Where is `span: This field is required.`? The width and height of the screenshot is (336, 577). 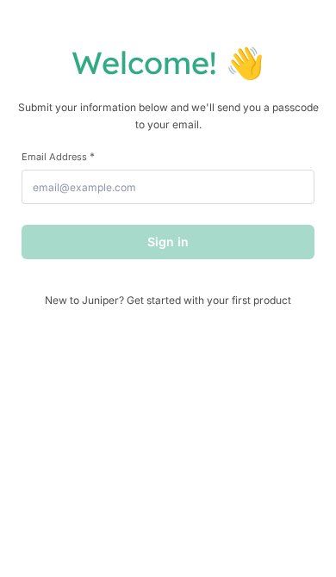 span: This field is required. is located at coordinates (92, 156).